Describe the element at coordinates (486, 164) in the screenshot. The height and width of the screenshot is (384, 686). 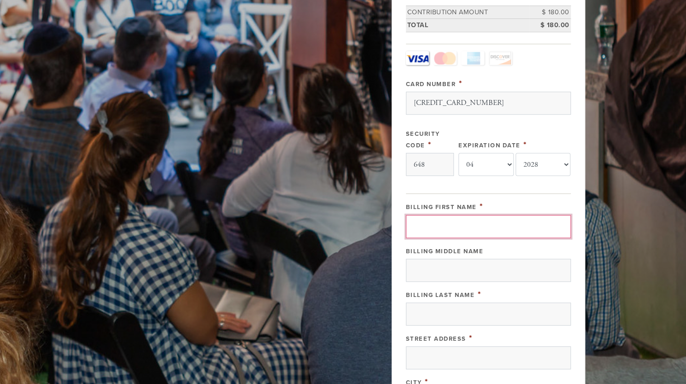
I see `select: Expiration Date month` at that location.